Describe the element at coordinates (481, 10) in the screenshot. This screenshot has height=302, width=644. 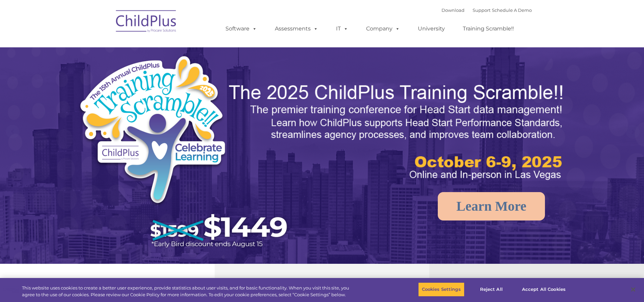
I see `a: Support` at that location.